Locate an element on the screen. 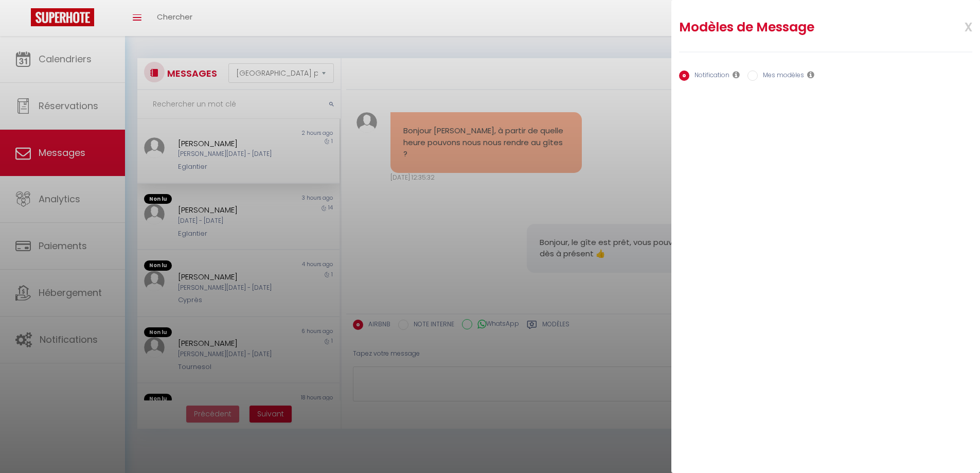 Image resolution: width=980 pixels, height=473 pixels. label: Notification is located at coordinates (709, 76).